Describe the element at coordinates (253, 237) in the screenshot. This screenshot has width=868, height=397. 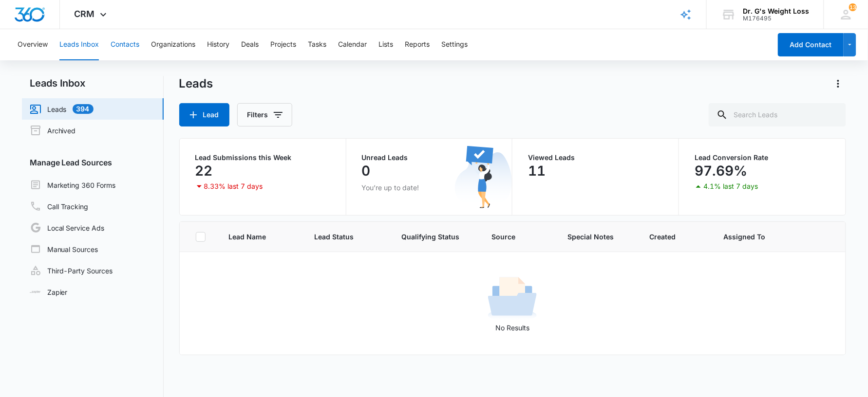
I see `span: Lead Name` at that location.